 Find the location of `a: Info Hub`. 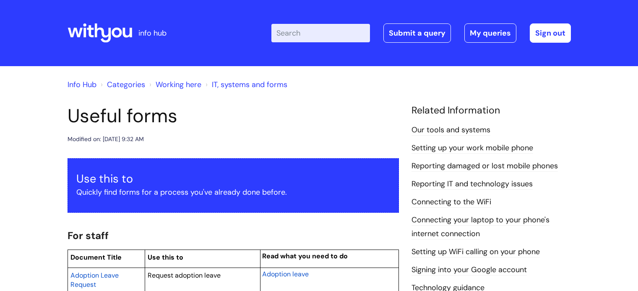

a: Info Hub is located at coordinates (82, 85).